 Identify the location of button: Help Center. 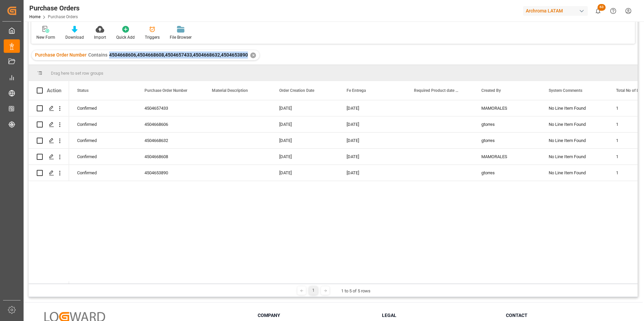
(613, 11).